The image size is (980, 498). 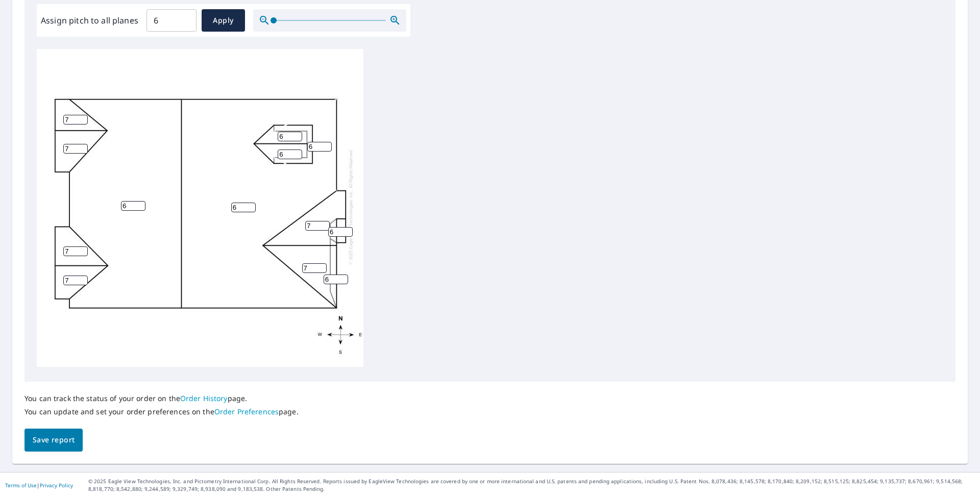 I want to click on p: © 2025 Eagle View Technologies, Inc. and Pictometry International Corp. All Rights Reserved. Repo..., so click(x=531, y=485).